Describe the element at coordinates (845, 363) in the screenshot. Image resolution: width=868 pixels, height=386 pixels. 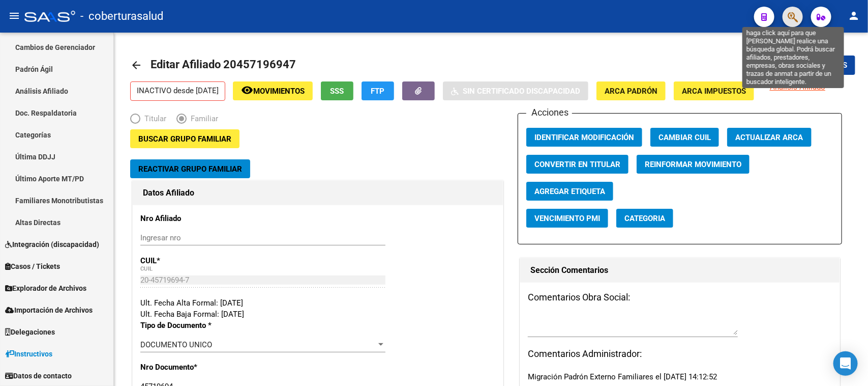
I see `div: Open Intercom Messenger` at that location.